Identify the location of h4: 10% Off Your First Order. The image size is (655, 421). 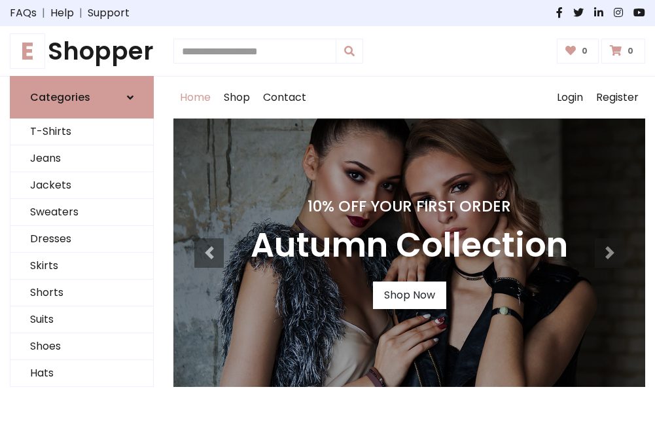
(409, 206).